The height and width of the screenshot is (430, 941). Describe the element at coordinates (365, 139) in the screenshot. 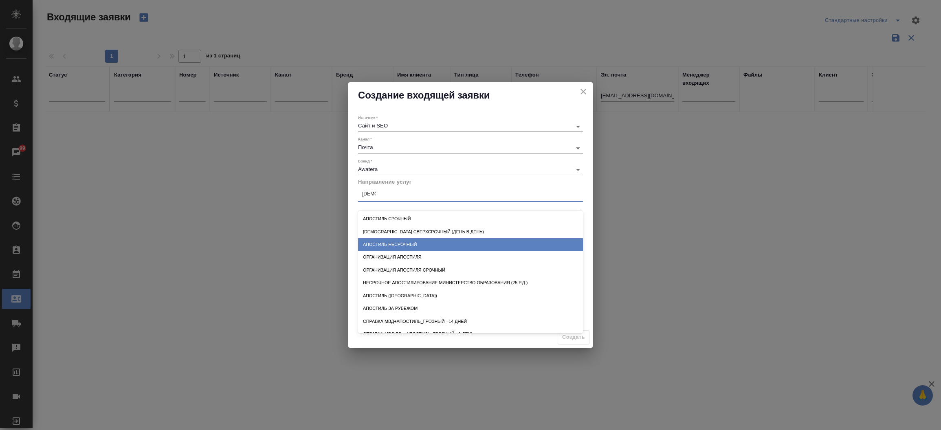

I see `label: Канал` at that location.